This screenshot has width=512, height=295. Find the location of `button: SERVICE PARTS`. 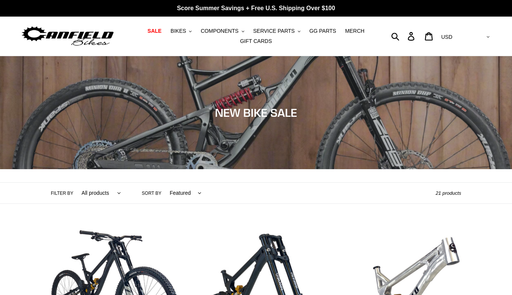

button: SERVICE PARTS is located at coordinates (276, 31).